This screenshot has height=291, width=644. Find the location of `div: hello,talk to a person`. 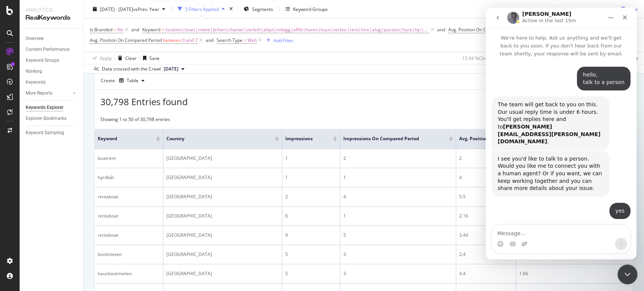

div: hello,talk to a person is located at coordinates (118, 71).